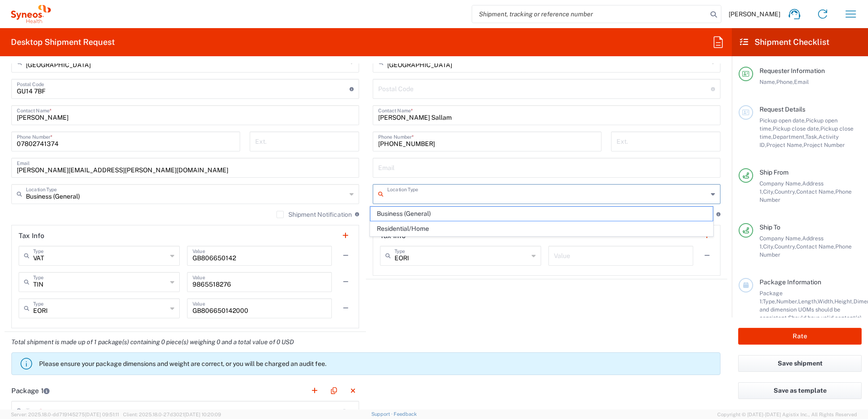 This screenshot has width=868, height=419. What do you see at coordinates (812, 137) in the screenshot?
I see `span: Task,` at bounding box center [812, 137].